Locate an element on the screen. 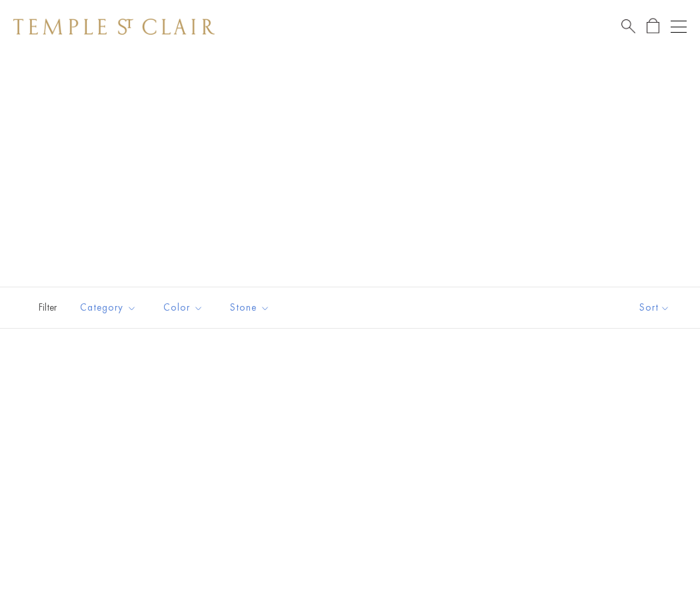  span: Category is located at coordinates (110, 307).